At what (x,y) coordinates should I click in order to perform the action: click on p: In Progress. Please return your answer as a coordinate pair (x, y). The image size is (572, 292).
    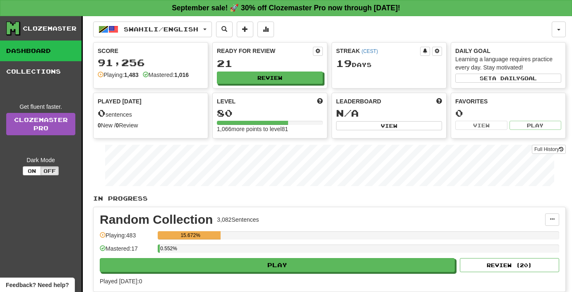
    Looking at the image, I should click on (329, 199).